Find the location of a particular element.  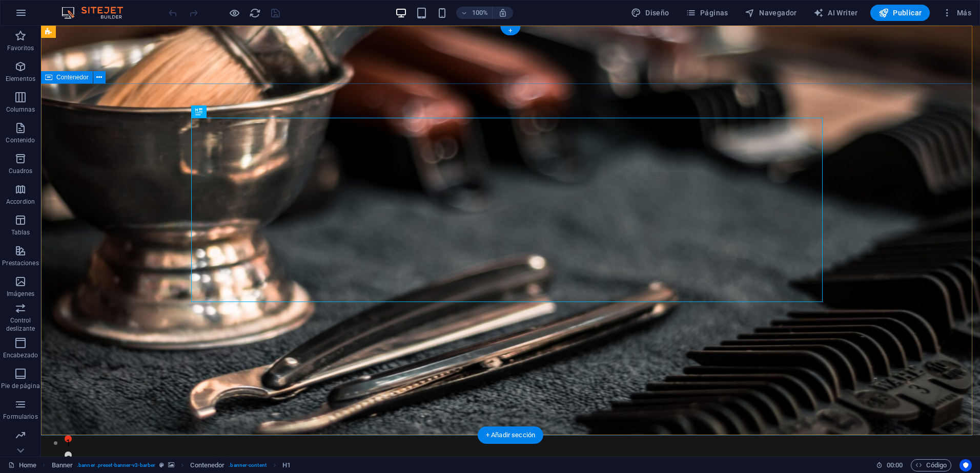

button: Usercentrics is located at coordinates (966, 465).